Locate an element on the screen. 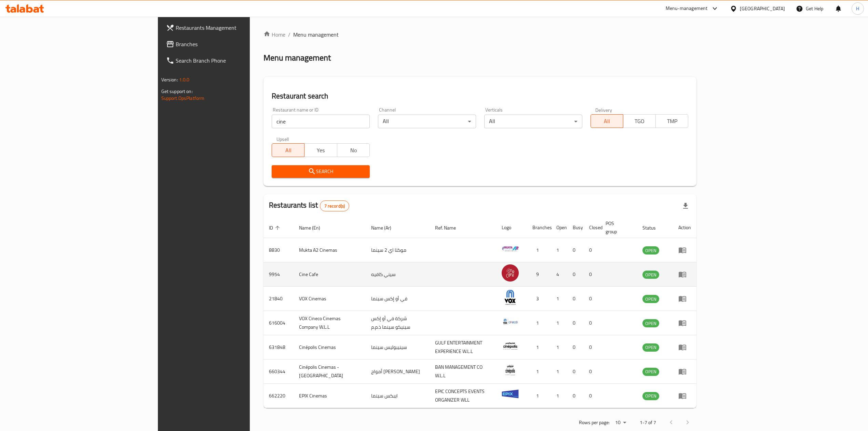  td: شركة في أو إكس سینیكو سینما ذ.م.م is located at coordinates (398, 323).